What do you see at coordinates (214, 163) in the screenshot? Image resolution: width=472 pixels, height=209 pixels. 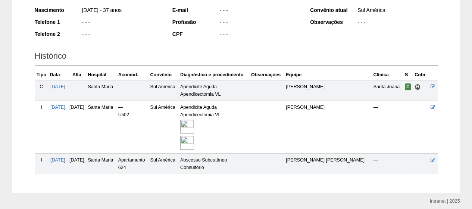 I see `td: Abscesso Subcutâneo Consultório` at bounding box center [214, 163].